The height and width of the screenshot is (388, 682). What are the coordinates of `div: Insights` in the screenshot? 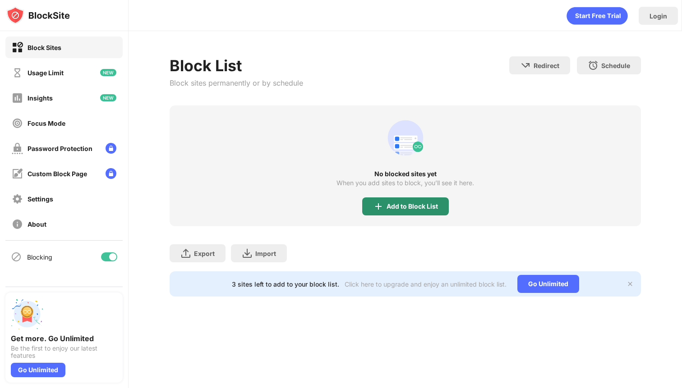 It's located at (40, 98).